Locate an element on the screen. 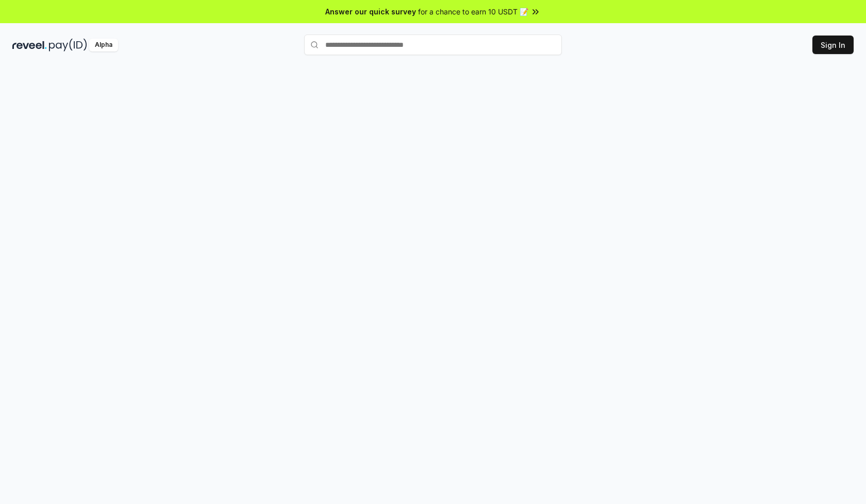 The height and width of the screenshot is (504, 866). button: Sign In is located at coordinates (833, 45).